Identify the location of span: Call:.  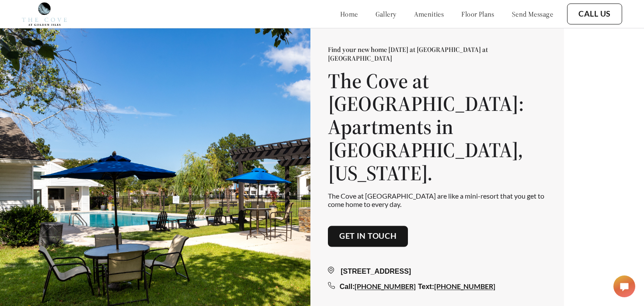
(347, 286).